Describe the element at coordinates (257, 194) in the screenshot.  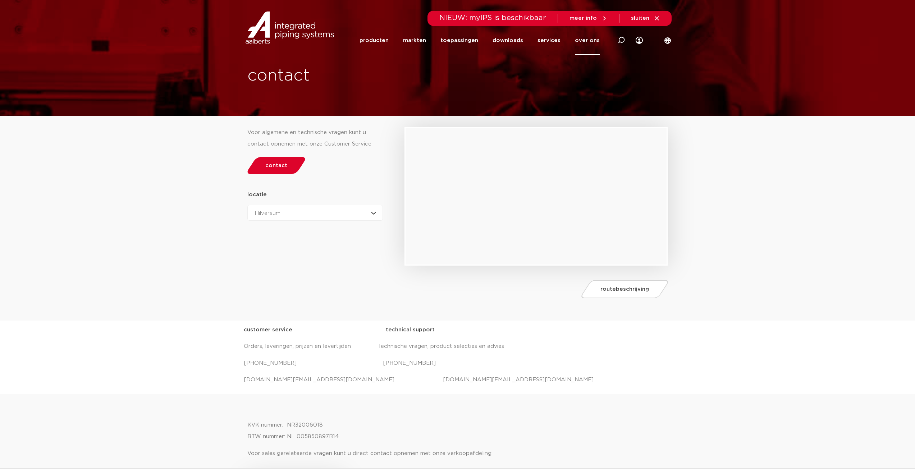
I see `strong: locatie` at that location.